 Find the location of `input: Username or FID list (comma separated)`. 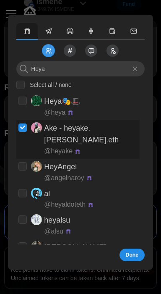

input: Username or FID list (comma separated) is located at coordinates (81, 69).